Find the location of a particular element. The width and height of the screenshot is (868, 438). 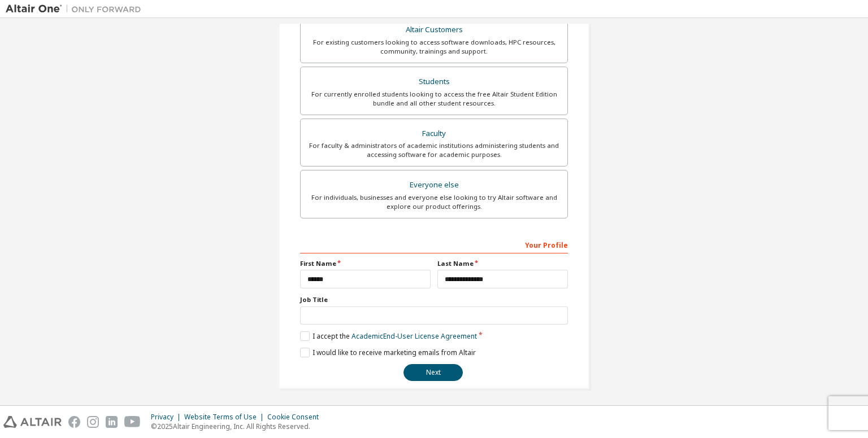

div: Everyone else is located at coordinates (434, 186).